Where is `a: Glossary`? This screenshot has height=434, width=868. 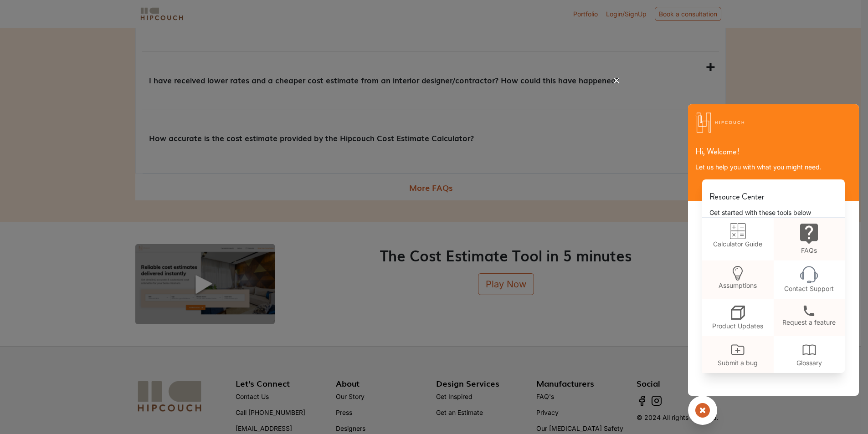 a: Glossary is located at coordinates (809, 354).